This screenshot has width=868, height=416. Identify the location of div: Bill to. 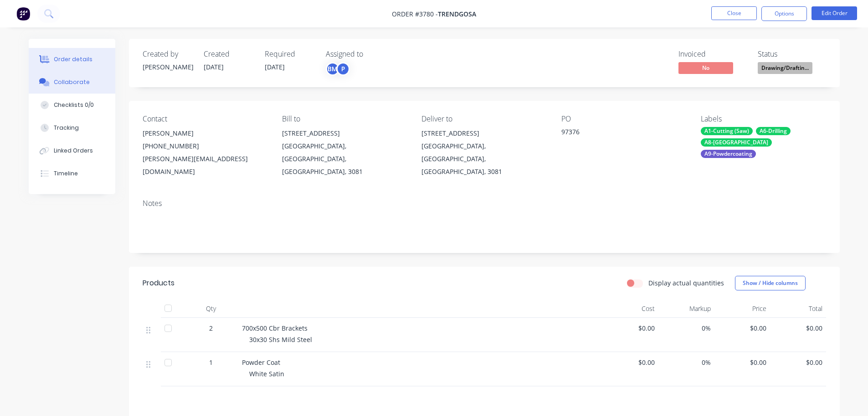
(345, 118).